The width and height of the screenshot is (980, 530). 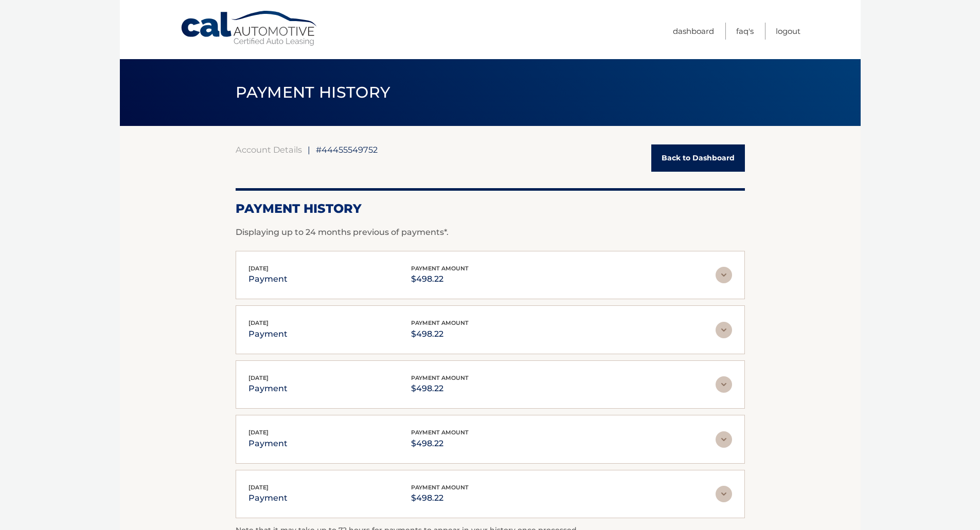 What do you see at coordinates (490, 232) in the screenshot?
I see `p: Displaying up to 24 months previous of payments*.` at bounding box center [490, 232].